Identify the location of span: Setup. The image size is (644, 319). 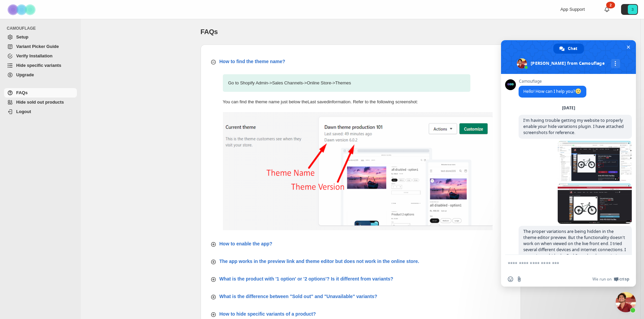
(22, 37).